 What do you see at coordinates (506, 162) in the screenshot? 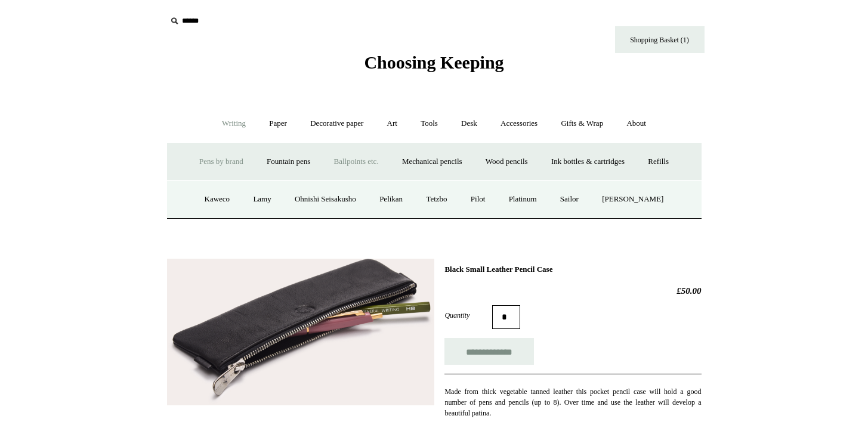
I see `a: Wood pencils` at bounding box center [506, 162].